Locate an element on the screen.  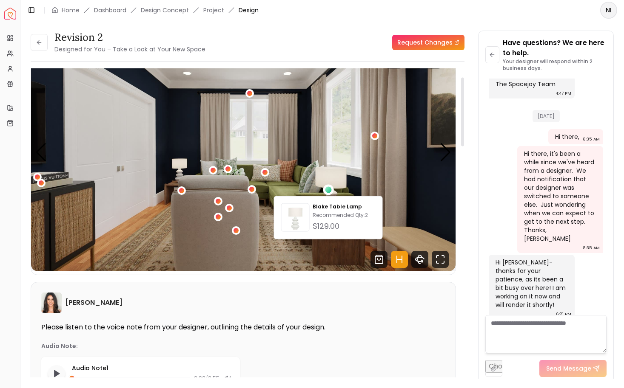
p: Audio Note: is located at coordinates (60, 346).